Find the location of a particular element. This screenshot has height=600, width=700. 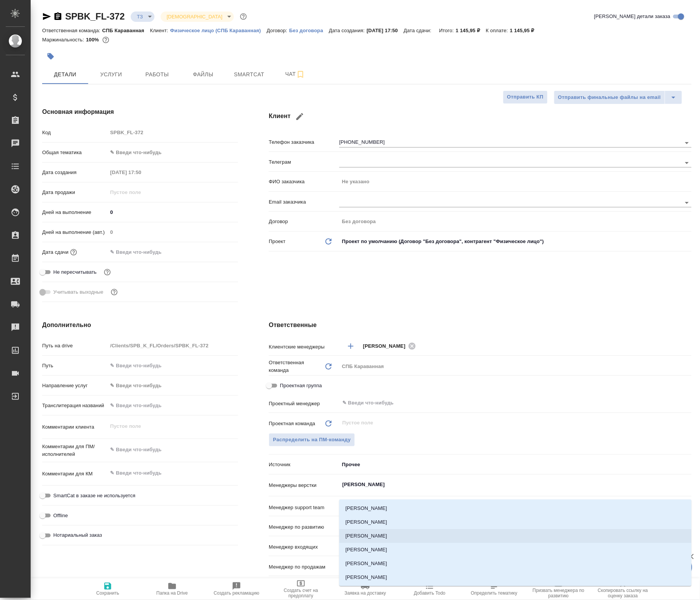

p: Клиентские менеджеры is located at coordinates (304, 347).